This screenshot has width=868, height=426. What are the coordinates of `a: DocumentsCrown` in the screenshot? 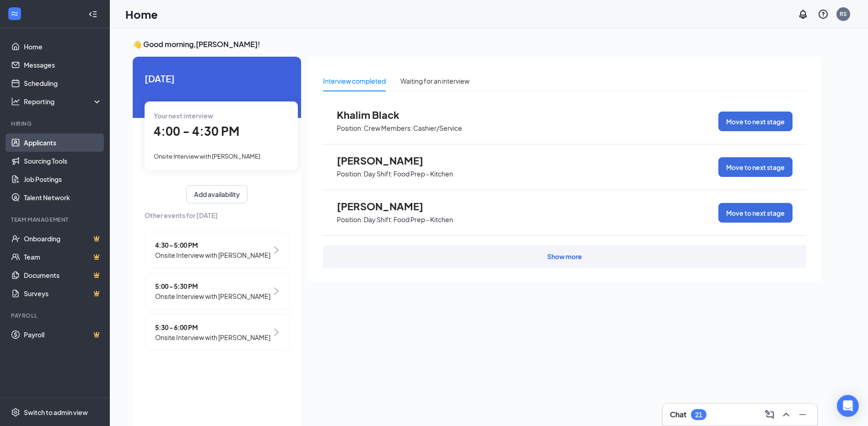 It's located at (63, 275).